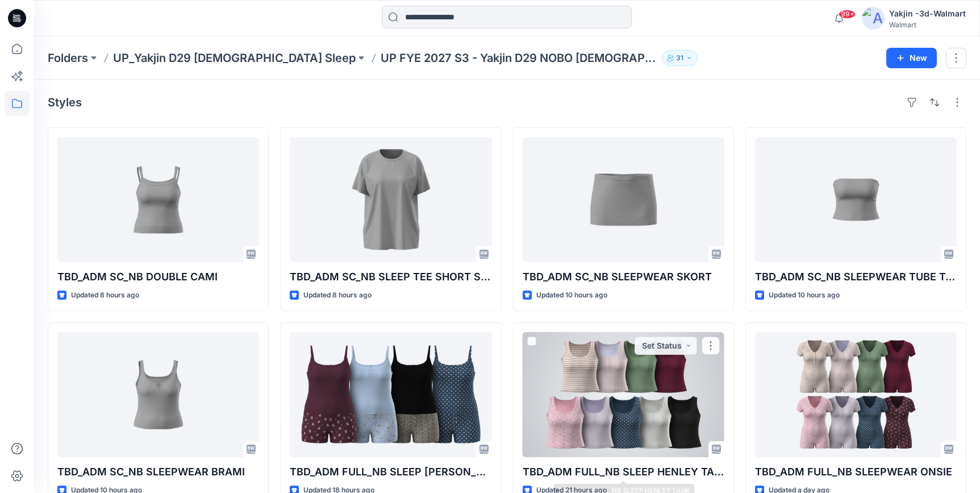  What do you see at coordinates (911, 58) in the screenshot?
I see `button: New` at bounding box center [911, 58].